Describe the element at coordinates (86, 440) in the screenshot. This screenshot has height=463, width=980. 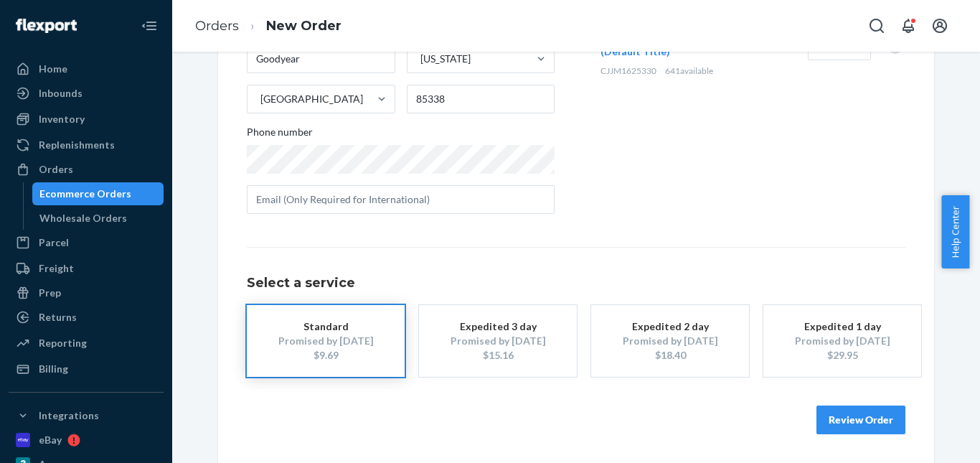
I see `a: eBay` at that location.